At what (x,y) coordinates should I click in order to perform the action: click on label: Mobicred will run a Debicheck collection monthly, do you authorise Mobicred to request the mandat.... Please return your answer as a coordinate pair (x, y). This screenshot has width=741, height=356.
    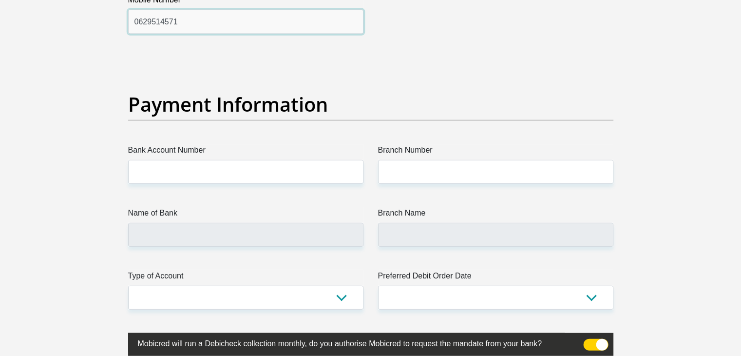
    Looking at the image, I should click on (346, 342).